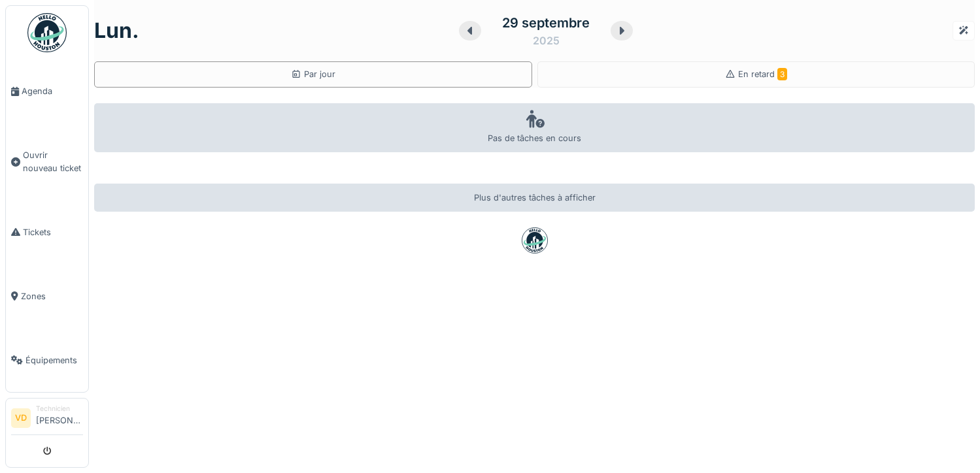 This screenshot has height=473, width=980. Describe the element at coordinates (53, 161) in the screenshot. I see `span: Ouvrir nouveau ticket` at that location.